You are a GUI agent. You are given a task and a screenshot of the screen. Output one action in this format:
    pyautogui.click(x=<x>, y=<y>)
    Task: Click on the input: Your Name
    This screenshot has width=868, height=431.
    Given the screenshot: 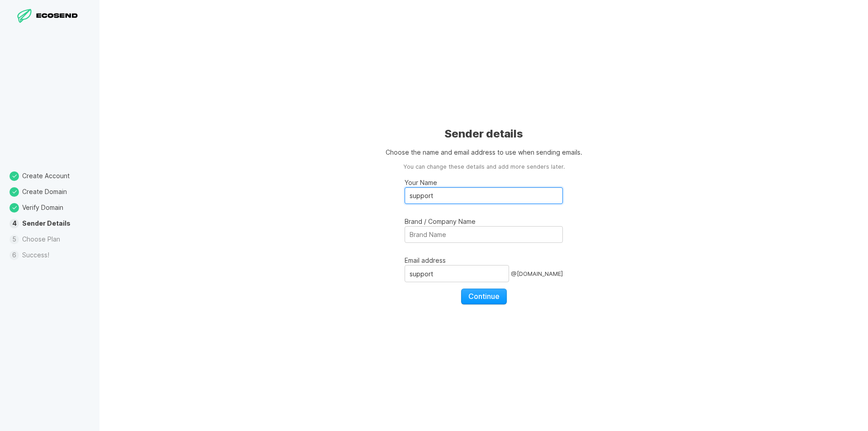 What is the action you would take?
    pyautogui.click(x=484, y=196)
    